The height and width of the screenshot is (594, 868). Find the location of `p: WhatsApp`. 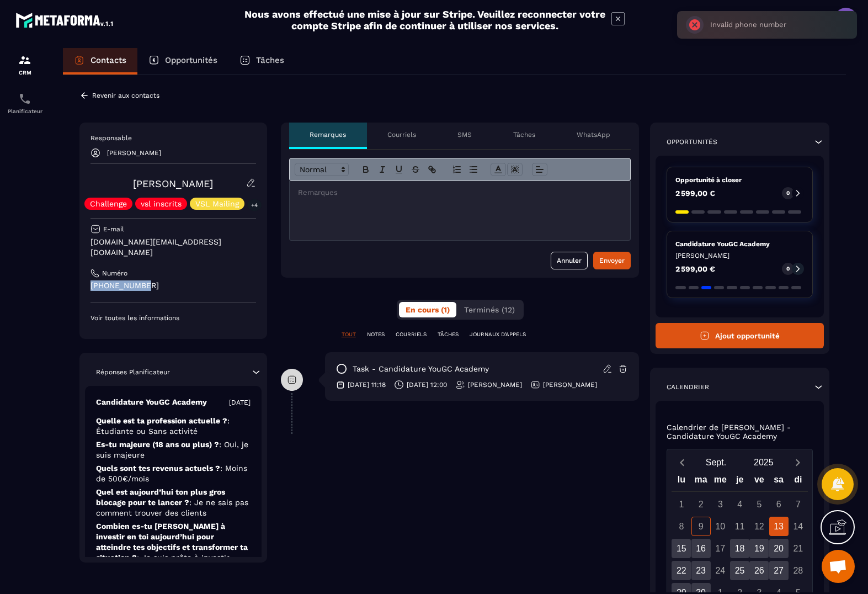

p: WhatsApp is located at coordinates (593, 135).